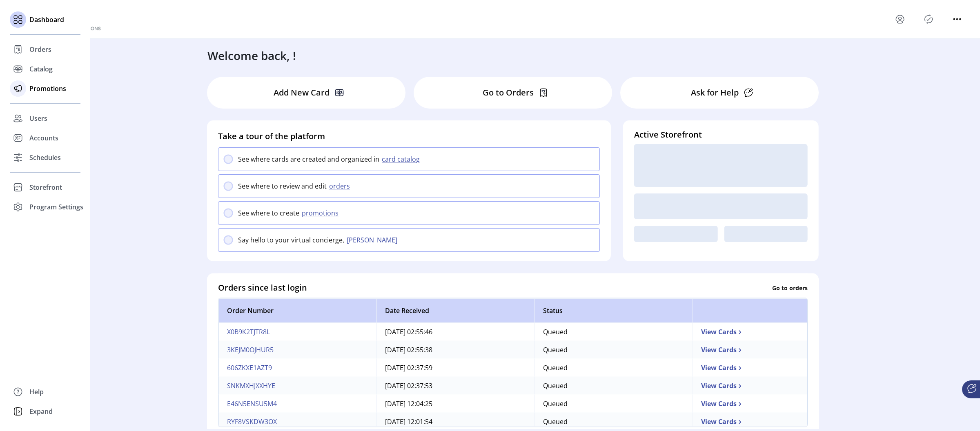 Image resolution: width=980 pixels, height=431 pixels. I want to click on td: 606ZKXE1AZT9, so click(297, 368).